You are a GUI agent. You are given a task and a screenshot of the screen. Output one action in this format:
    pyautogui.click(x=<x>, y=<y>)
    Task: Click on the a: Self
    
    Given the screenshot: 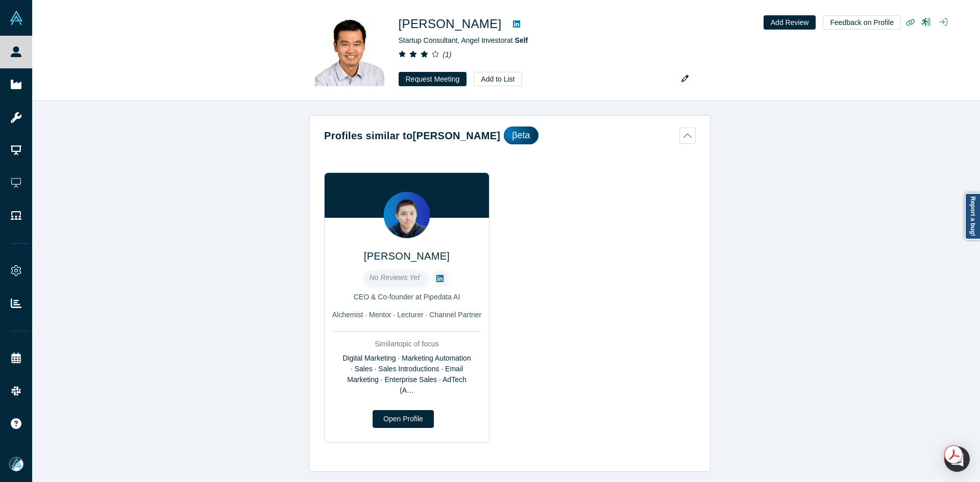 What is the action you would take?
    pyautogui.click(x=521, y=41)
    